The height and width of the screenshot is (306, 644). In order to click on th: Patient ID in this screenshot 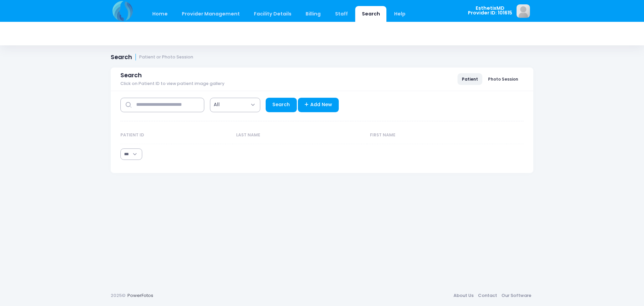, I will do `click(177, 135)`.